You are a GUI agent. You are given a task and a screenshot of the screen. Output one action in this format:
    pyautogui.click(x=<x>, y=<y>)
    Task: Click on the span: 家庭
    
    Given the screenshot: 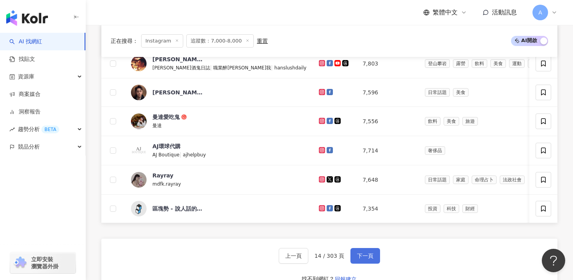 What is the action you would take?
    pyautogui.click(x=461, y=180)
    